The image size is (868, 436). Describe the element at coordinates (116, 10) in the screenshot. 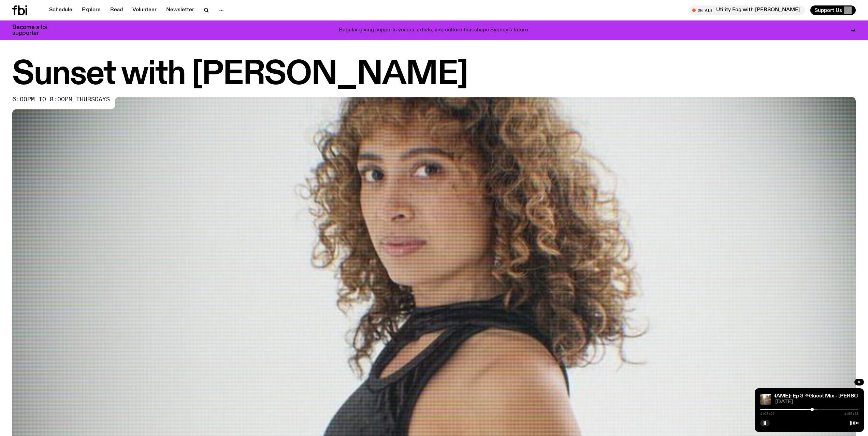

I see `a: Read` at that location.